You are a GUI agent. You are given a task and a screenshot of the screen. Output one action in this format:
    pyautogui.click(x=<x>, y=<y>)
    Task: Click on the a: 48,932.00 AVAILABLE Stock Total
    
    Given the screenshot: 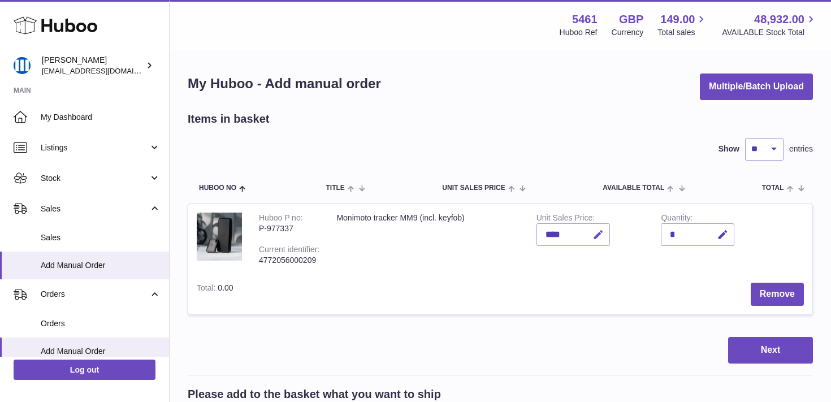 What is the action you would take?
    pyautogui.click(x=769, y=25)
    